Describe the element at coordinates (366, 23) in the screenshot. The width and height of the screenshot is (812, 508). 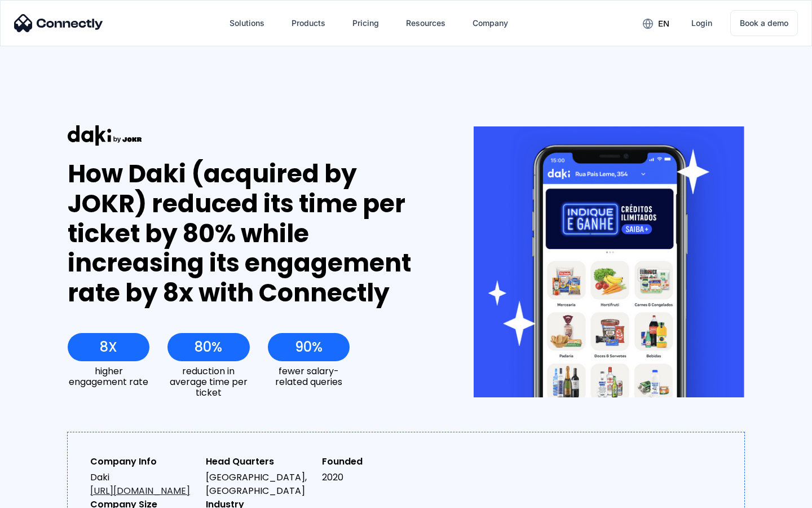
I see `div: Pricing` at that location.